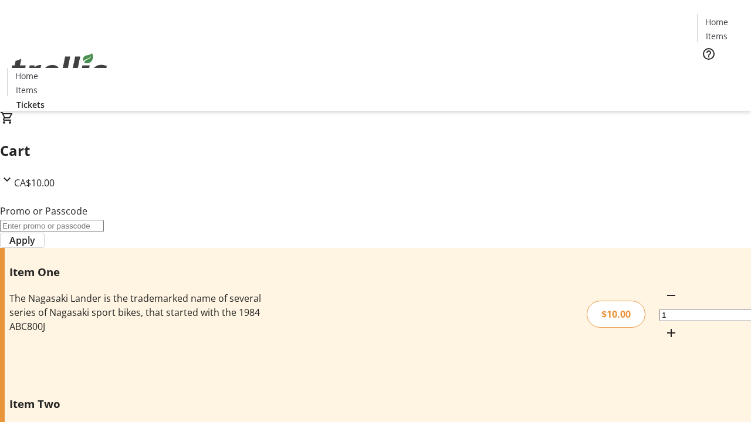 This screenshot has width=751, height=422. I want to click on button: Decrement by one, so click(671, 296).